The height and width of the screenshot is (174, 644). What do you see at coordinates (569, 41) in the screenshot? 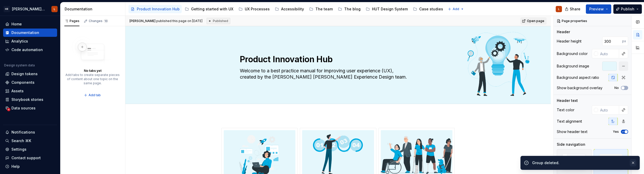
I see `div: Header height` at bounding box center [569, 41].